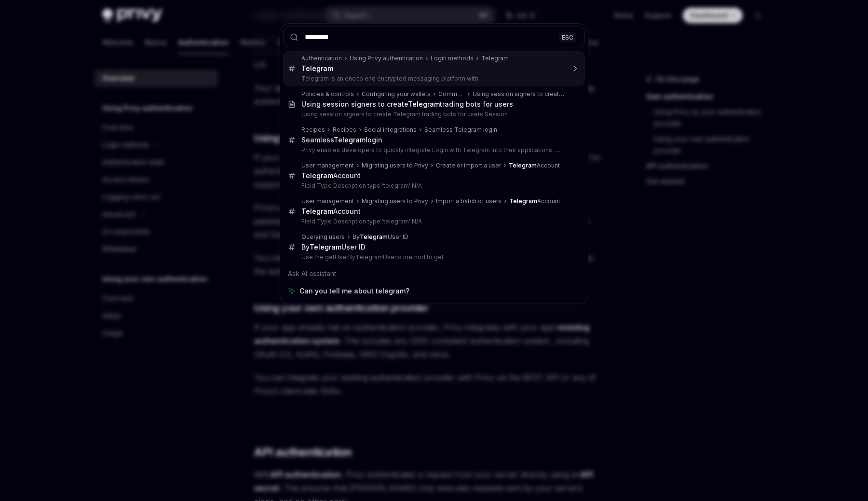  Describe the element at coordinates (407, 104) in the screenshot. I see `div: Using session signers to create trading bots for users` at that location.